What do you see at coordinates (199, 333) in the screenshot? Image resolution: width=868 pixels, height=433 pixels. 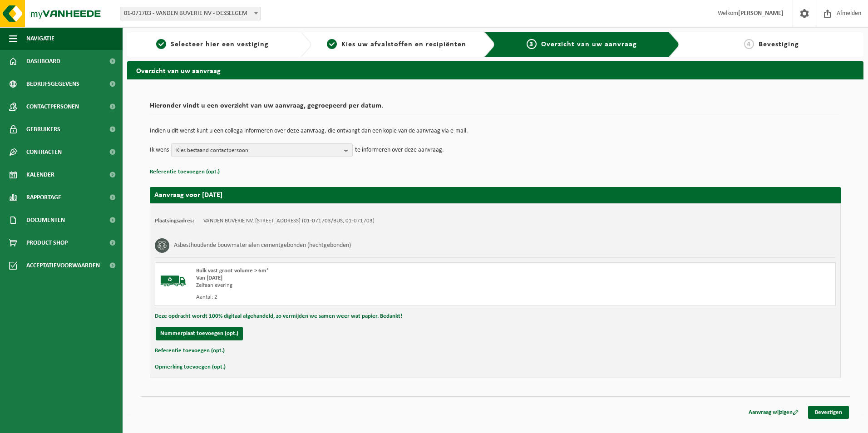 I see `button: Nummerplaat toevoegen (opt.)` at bounding box center [199, 333].